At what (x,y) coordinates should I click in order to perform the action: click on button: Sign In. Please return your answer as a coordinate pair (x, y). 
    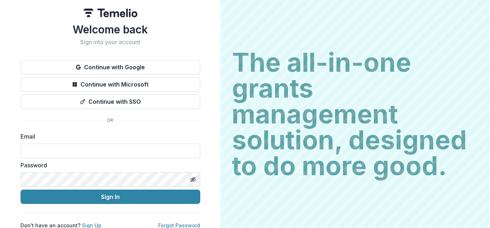
    Looking at the image, I should click on (110, 197).